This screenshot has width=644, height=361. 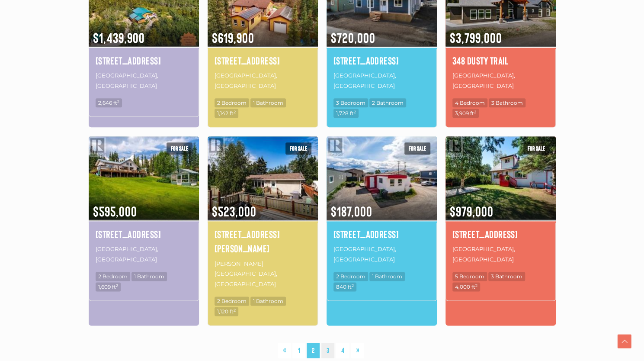 I want to click on span: 4 Bedroom, so click(x=470, y=103).